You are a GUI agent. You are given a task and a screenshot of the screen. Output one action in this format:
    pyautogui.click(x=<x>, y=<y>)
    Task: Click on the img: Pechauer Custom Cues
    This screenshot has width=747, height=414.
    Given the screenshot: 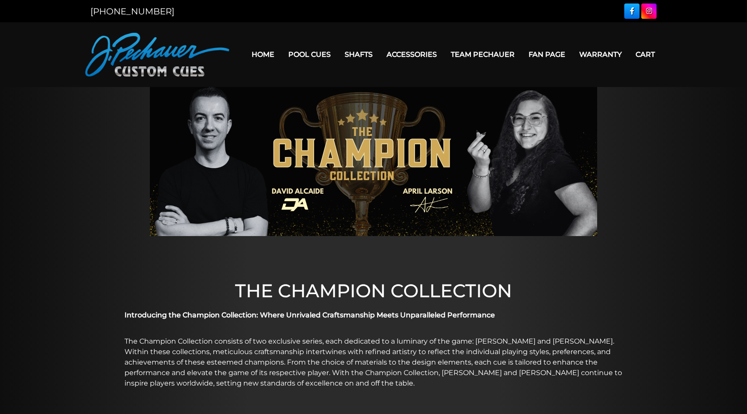 What is the action you would take?
    pyautogui.click(x=157, y=55)
    